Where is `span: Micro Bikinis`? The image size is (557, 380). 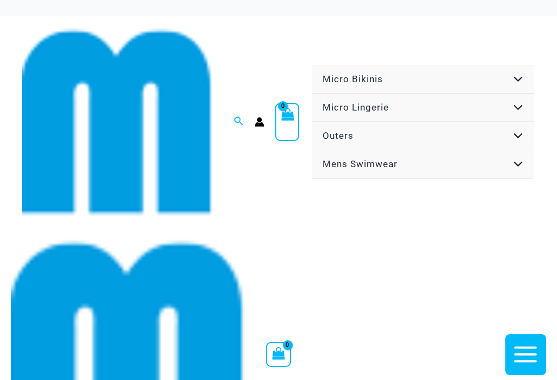
span: Micro Bikinis is located at coordinates (352, 79).